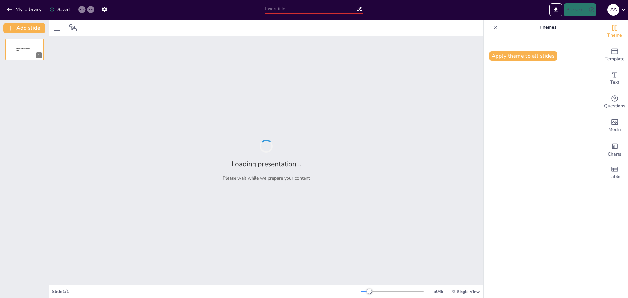 This screenshot has height=298, width=628. I want to click on div: Saved, so click(60, 9).